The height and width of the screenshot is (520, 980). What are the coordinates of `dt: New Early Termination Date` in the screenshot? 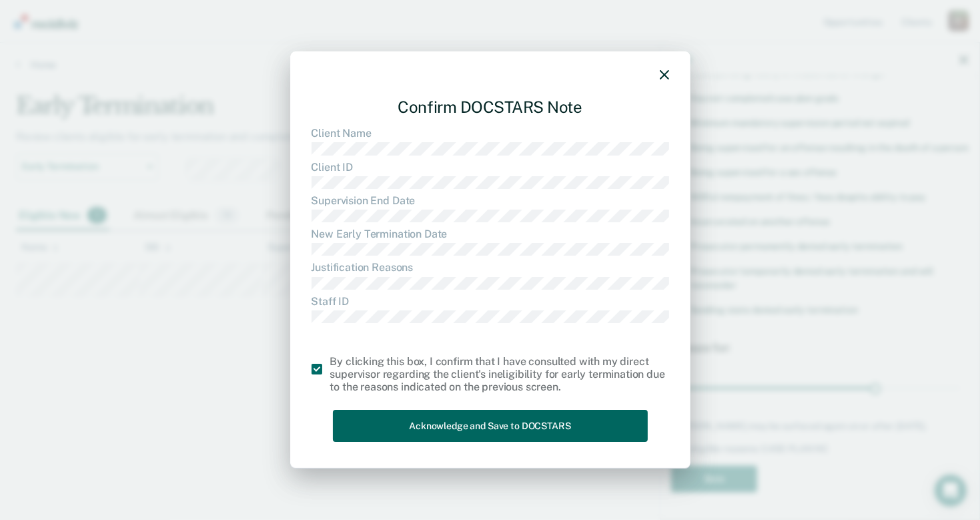 It's located at (490, 234).